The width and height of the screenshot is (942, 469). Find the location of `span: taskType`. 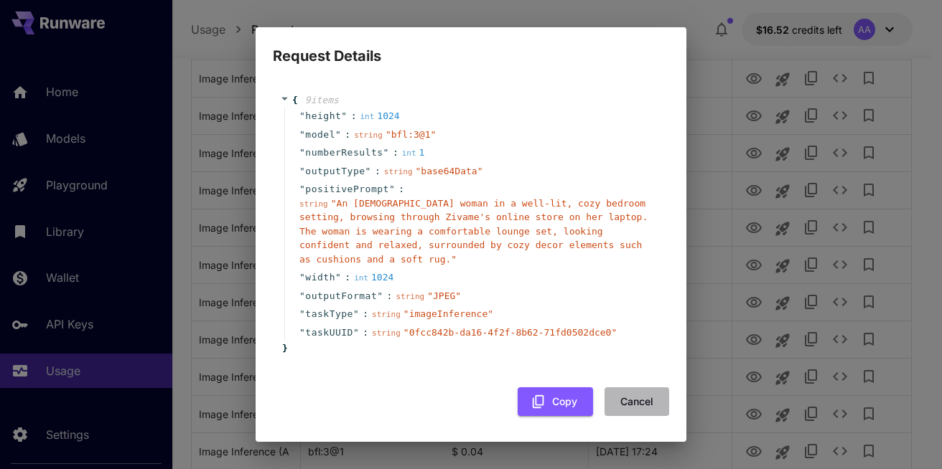

span: taskType is located at coordinates (329, 314).